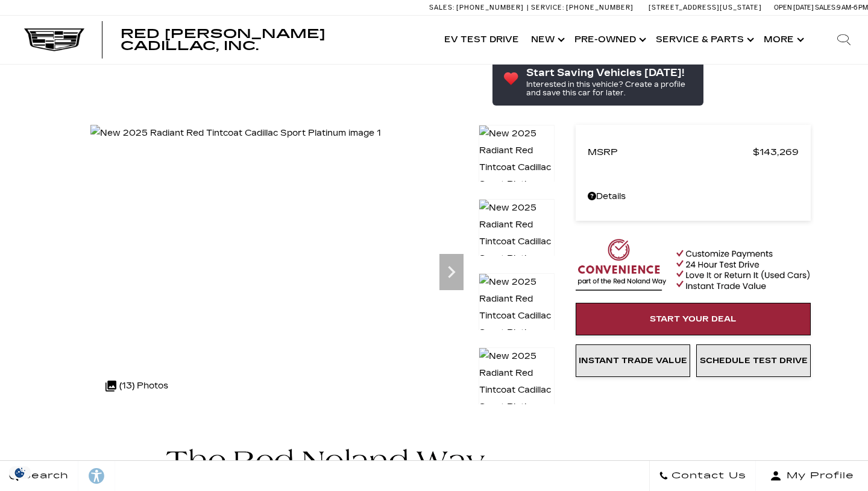 Image resolution: width=868 pixels, height=491 pixels. Describe the element at coordinates (670, 152) in the screenshot. I see `span: MSRP` at that location.